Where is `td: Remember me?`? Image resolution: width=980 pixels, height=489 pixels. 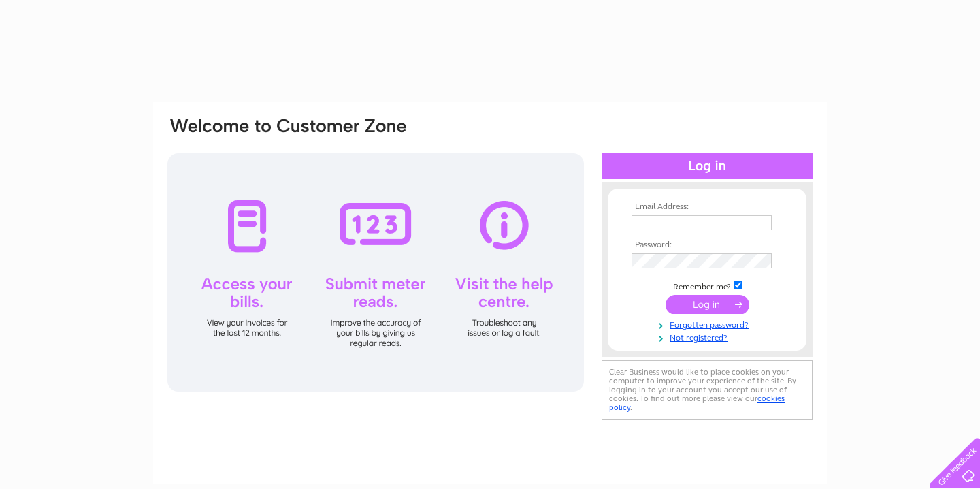
td: Remember me? is located at coordinates (707, 285).